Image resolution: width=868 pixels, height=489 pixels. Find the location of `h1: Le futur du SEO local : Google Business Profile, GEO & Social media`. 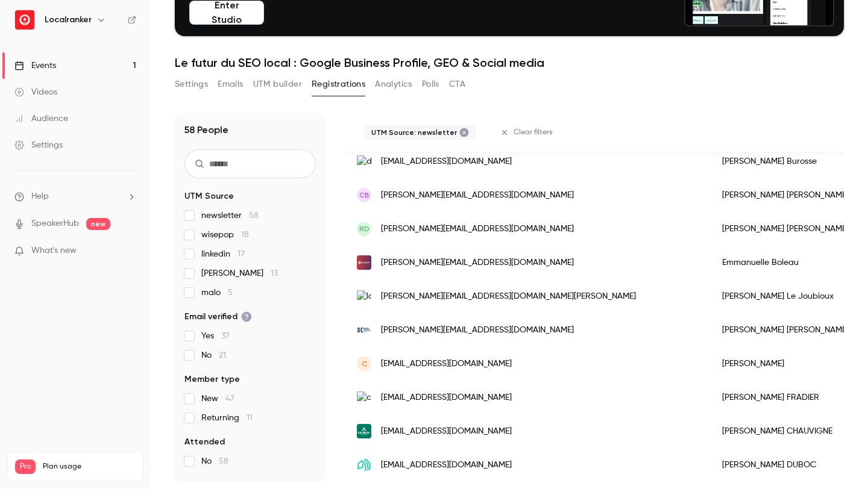

h1: Le futur du SEO local : Google Business Profile, GEO & Social media is located at coordinates (509, 63).